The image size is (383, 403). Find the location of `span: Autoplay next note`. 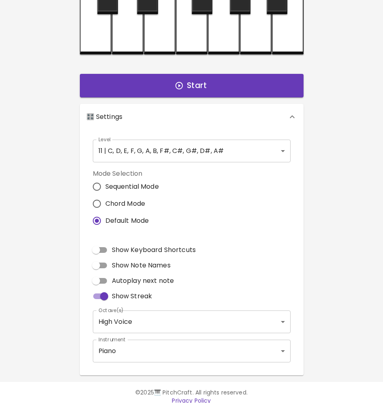

span: Autoplay next note is located at coordinates (143, 281).